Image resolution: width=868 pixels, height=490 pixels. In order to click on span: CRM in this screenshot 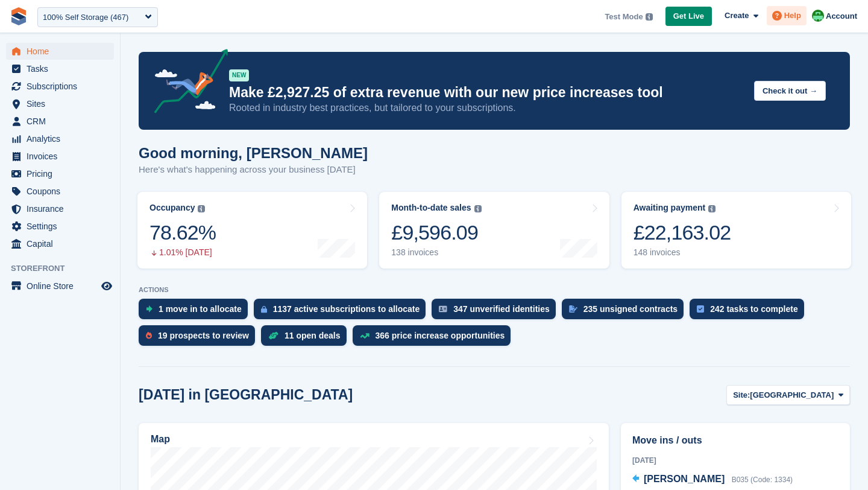, I will do `click(63, 121)`.